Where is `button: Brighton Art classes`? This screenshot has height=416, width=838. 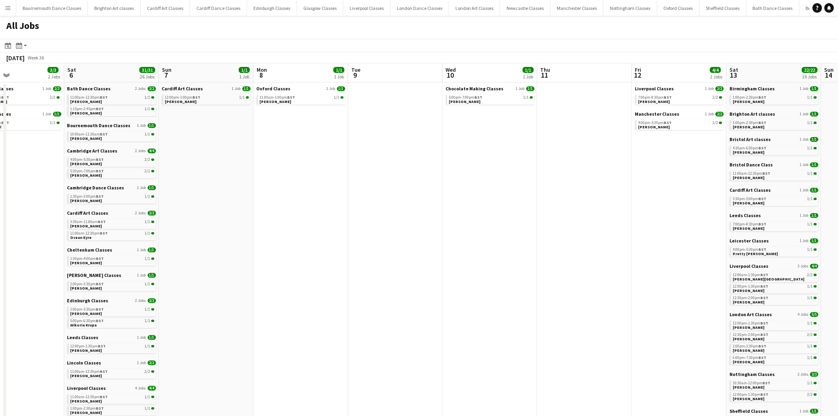
button: Brighton Art classes is located at coordinates (114, 8).